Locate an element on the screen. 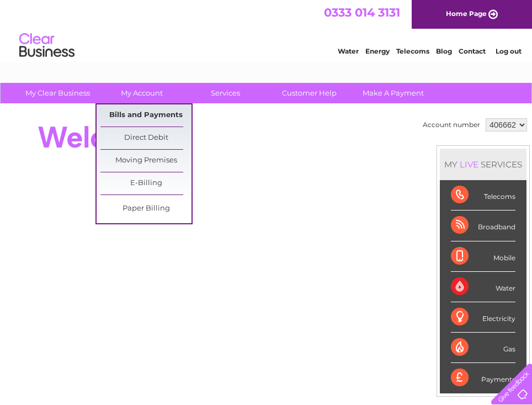  a: Water is located at coordinates (348, 51).